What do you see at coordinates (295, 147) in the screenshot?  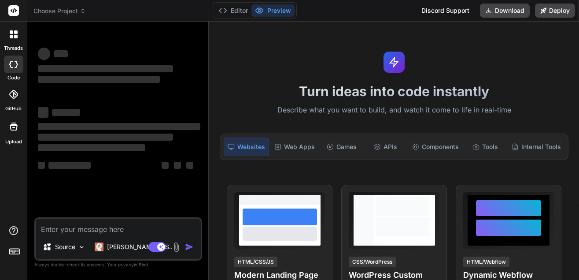 I see `div: Web Apps` at bounding box center [295, 147].